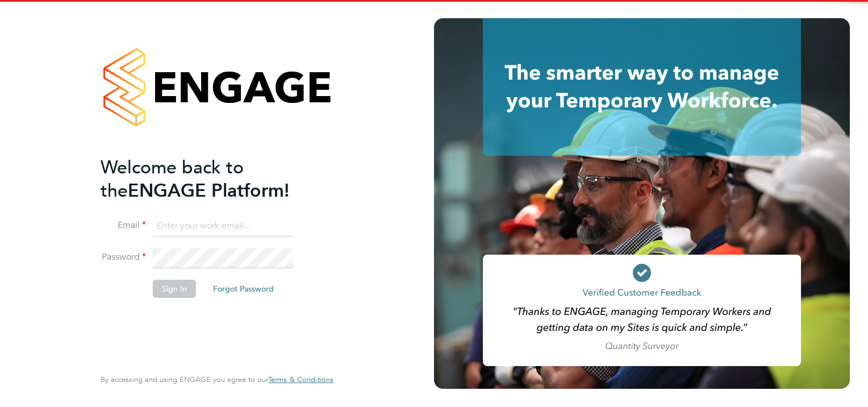 The width and height of the screenshot is (868, 407). Describe the element at coordinates (123, 225) in the screenshot. I see `label: Email` at that location.